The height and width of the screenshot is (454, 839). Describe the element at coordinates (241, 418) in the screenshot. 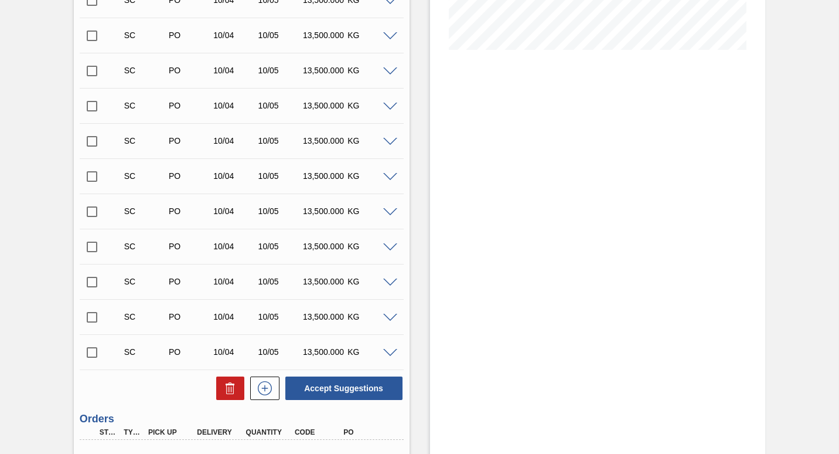

I see `h3: Orders` at that location.